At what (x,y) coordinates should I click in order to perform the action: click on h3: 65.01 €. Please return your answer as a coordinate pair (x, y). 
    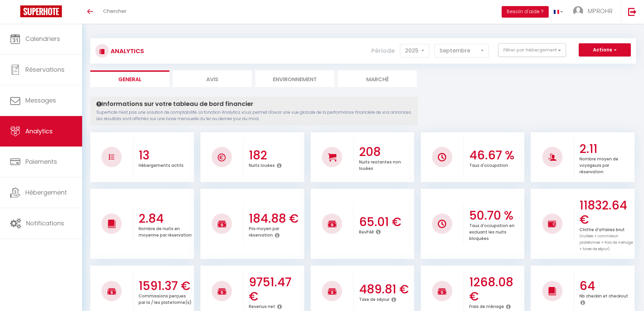
    Looking at the image, I should click on (386, 222).